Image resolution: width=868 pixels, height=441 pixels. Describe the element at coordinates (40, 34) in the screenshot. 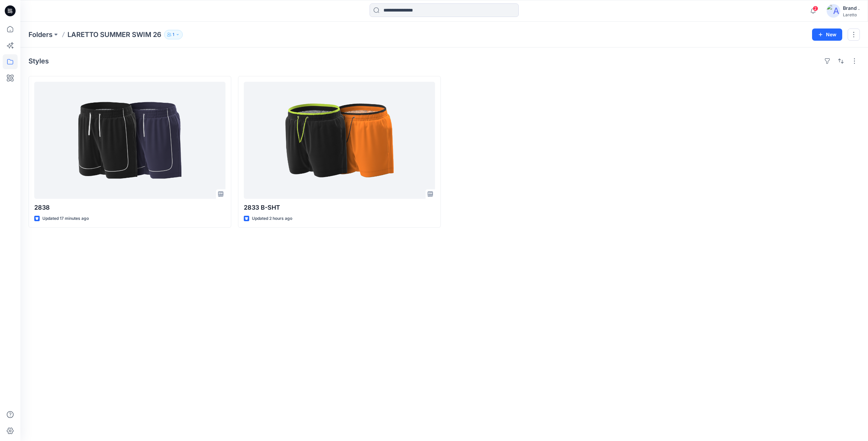

I see `p: Folders` at that location.